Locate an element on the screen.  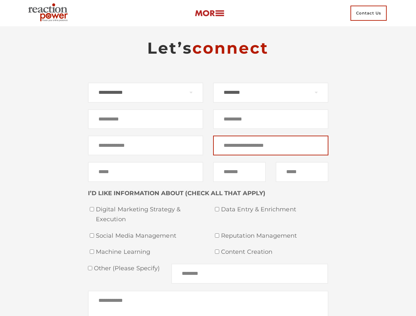
span: Content Creation is located at coordinates (274, 252).